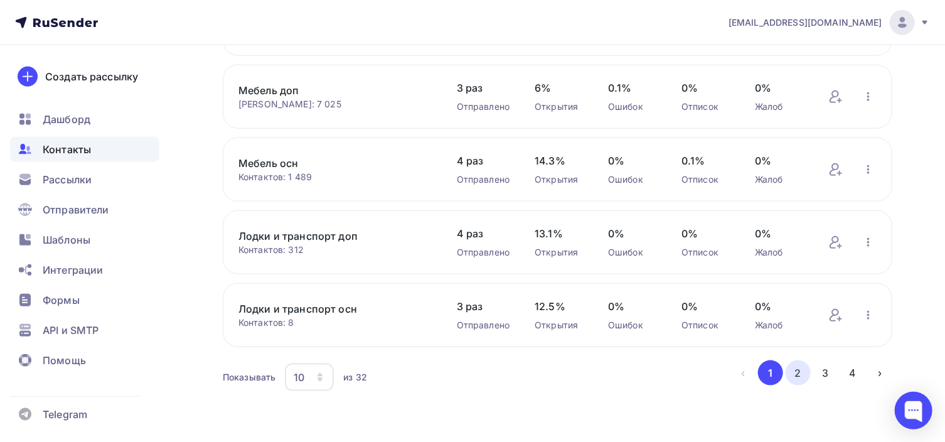 This screenshot has height=442, width=945. What do you see at coordinates (65, 414) in the screenshot?
I see `span: Telegram` at bounding box center [65, 414].